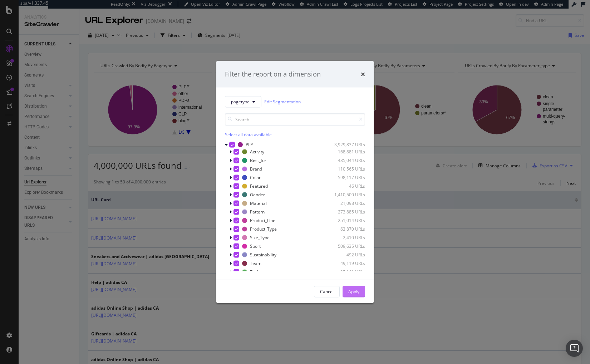  Describe the element at coordinates (348, 263) in the screenshot. I see `div: 49,119 URLs` at that location.